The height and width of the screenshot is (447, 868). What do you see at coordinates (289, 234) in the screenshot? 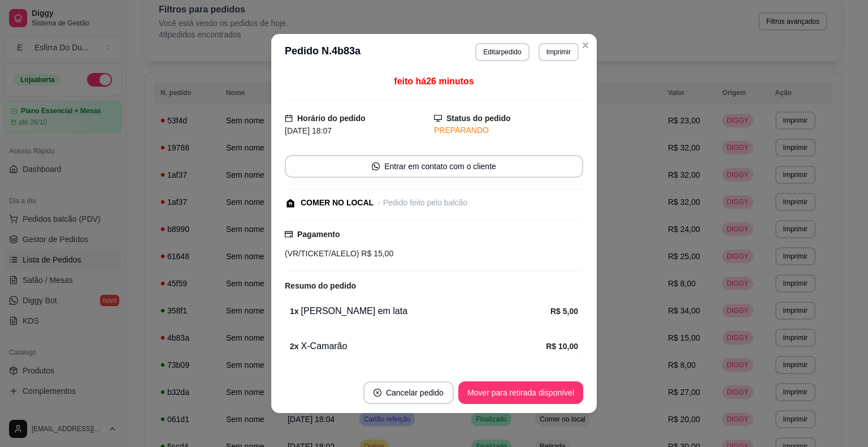
I see `span: credit-card` at bounding box center [289, 234].